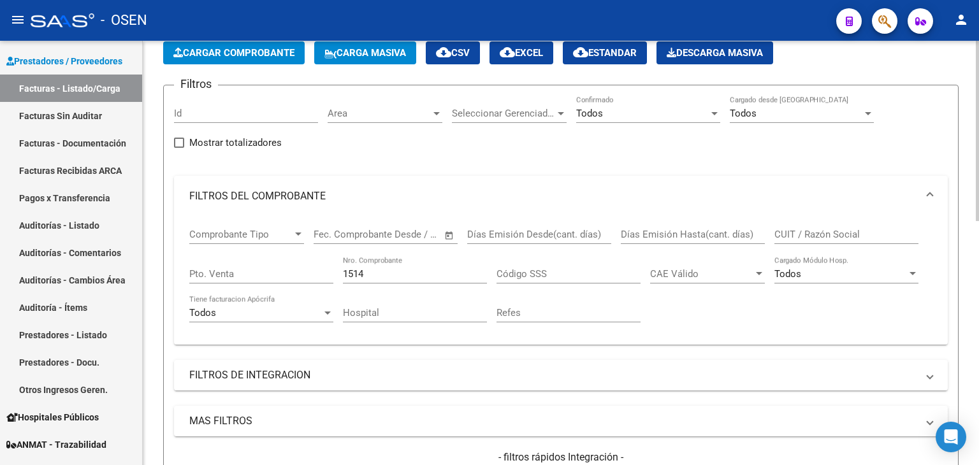 This screenshot has height=465, width=979. I want to click on mat-expansion-panel-header: MAS FILTROS, so click(561, 421).